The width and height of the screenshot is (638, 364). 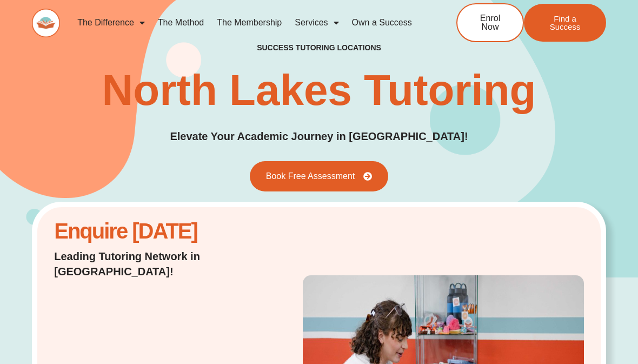 What do you see at coordinates (319, 91) in the screenshot?
I see `h1: North Lakes Tutoring` at bounding box center [319, 91].